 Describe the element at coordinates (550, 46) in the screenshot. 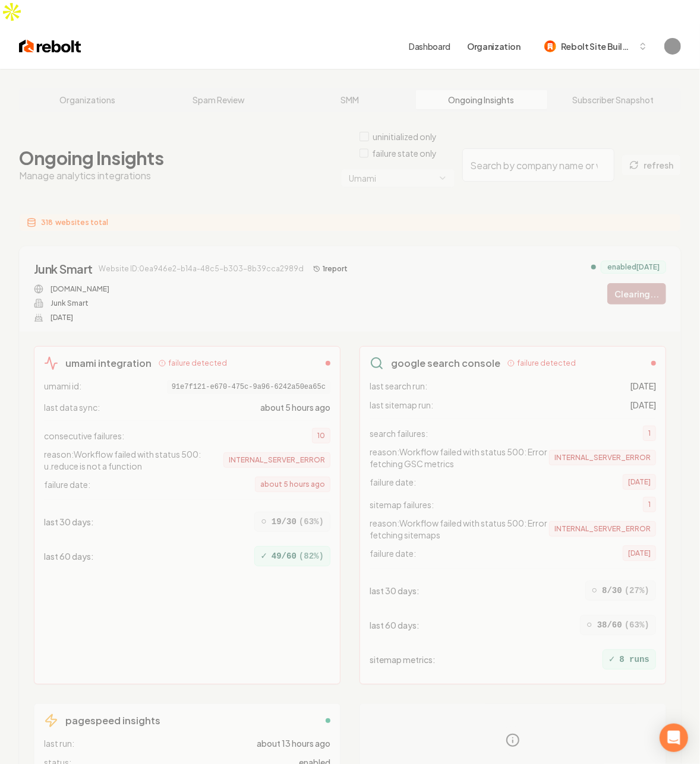

I see `img: Rebolt Site Builder` at that location.